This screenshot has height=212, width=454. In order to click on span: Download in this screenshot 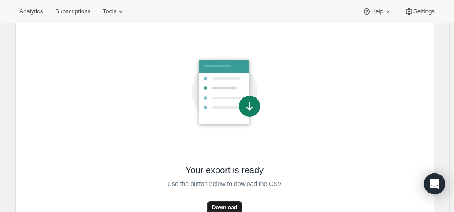, I will do `click(224, 207)`.